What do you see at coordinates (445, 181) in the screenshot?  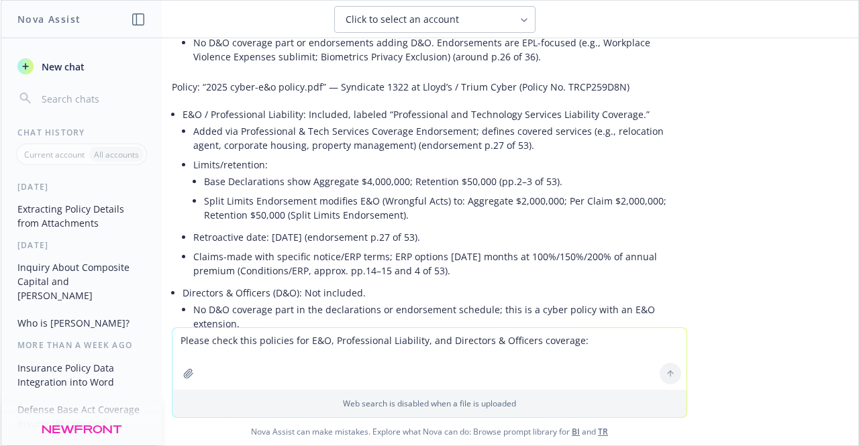 I see `li: Base Declarations show Aggregate $4,000,000; Retention $50,000 (pp.2–3 of 53).` at bounding box center [445, 181].